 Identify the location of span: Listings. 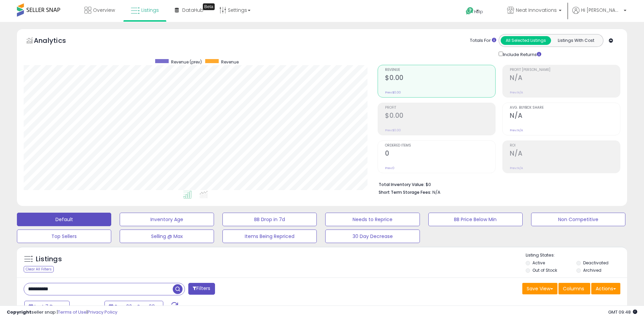
(150, 10).